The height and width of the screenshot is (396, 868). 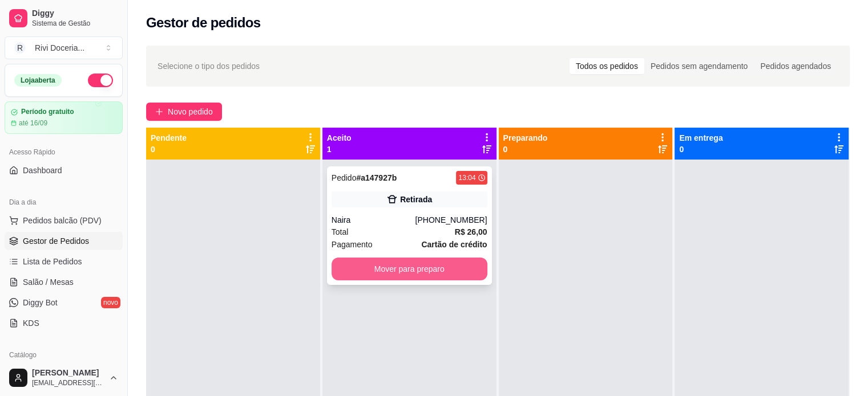 I want to click on p: 1, so click(x=339, y=149).